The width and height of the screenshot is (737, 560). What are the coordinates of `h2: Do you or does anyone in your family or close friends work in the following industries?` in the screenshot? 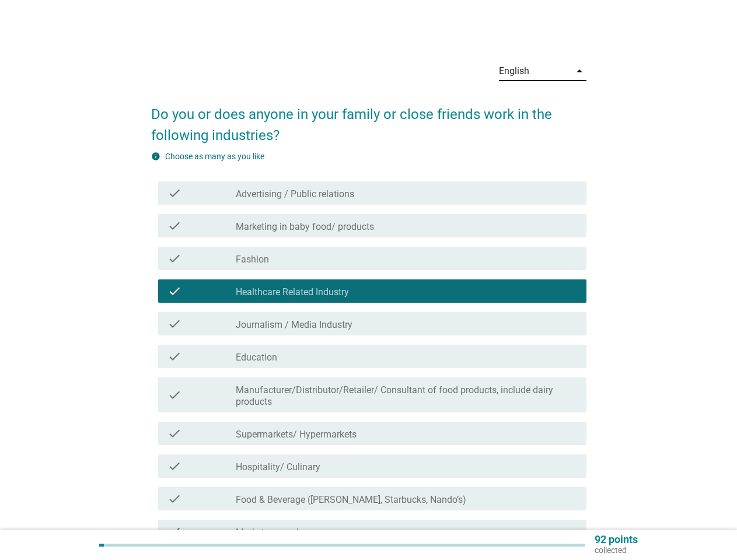 It's located at (369, 119).